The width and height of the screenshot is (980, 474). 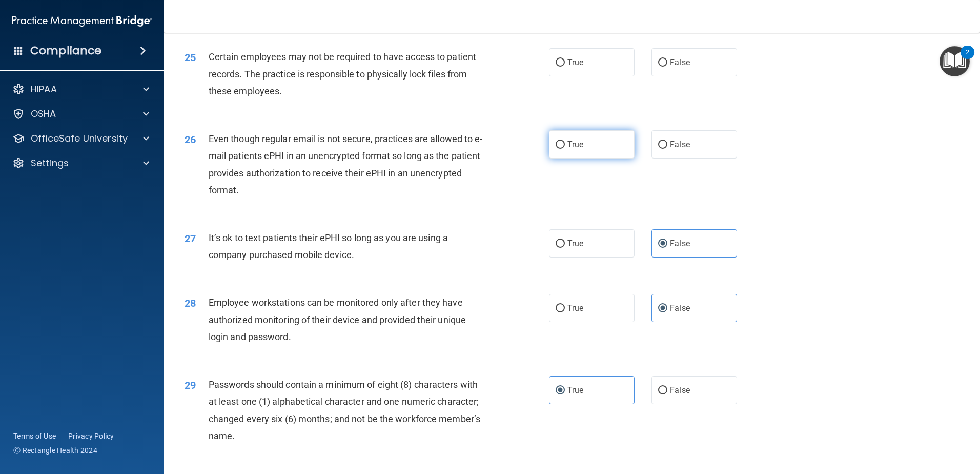 I want to click on p: OSHA, so click(x=43, y=113).